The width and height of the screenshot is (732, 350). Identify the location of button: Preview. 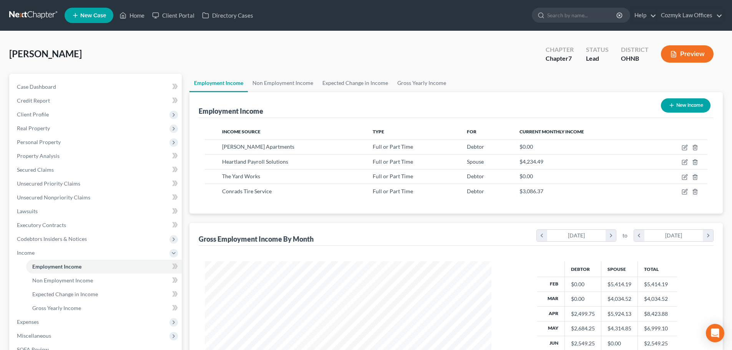
(687, 54).